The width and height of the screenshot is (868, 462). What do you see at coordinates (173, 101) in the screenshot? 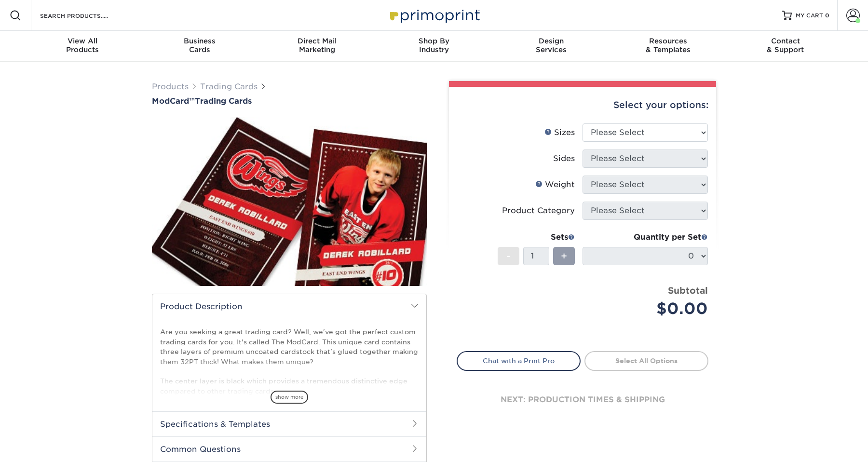
I see `span: ModCard™` at bounding box center [173, 101].